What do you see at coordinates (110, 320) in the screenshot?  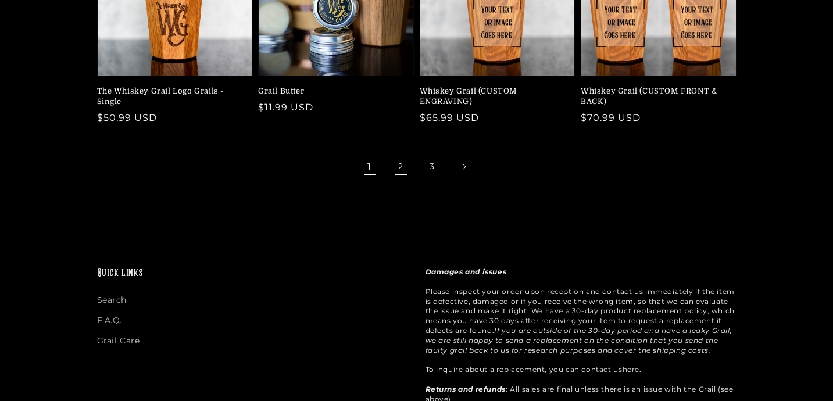 I see `a: F.A.Q.` at bounding box center [110, 320].